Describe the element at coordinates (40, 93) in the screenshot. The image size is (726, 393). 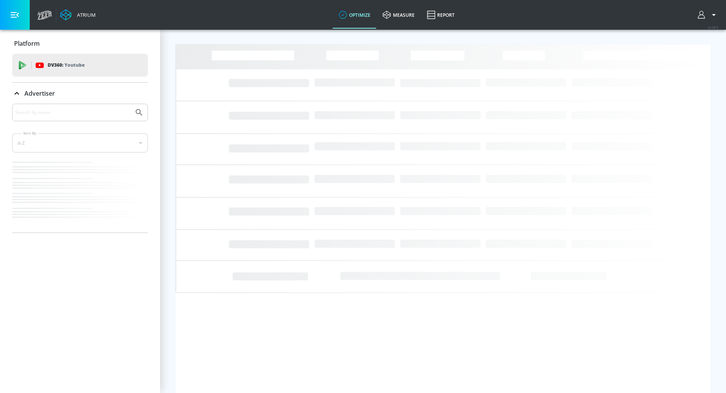
I see `p: Advertiser` at that location.